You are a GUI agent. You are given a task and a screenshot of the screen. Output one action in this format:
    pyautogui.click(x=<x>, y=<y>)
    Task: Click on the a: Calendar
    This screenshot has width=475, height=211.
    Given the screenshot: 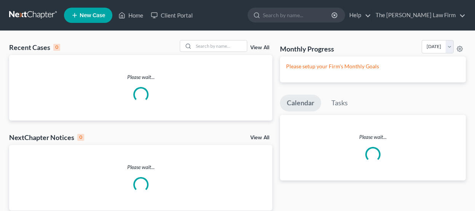 What is the action you would take?
    pyautogui.click(x=301, y=103)
    